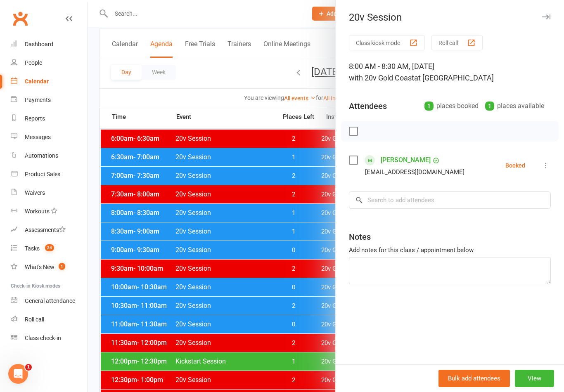 This screenshot has width=564, height=392. Describe the element at coordinates (534, 379) in the screenshot. I see `button: View` at that location.